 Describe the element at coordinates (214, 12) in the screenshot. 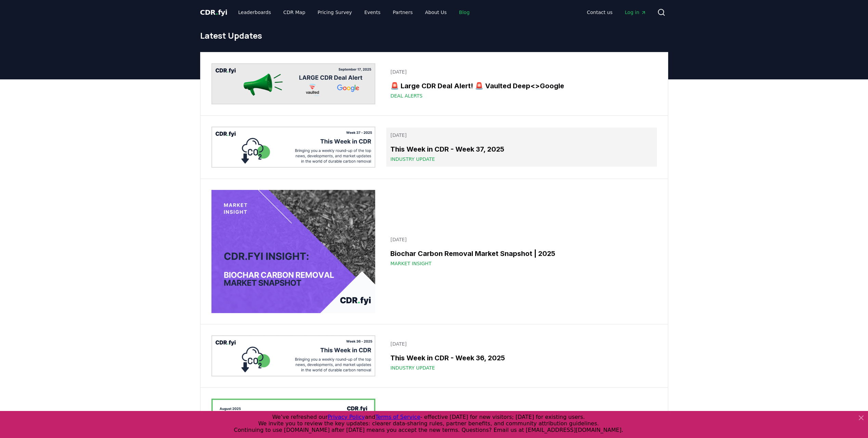

I see `span: CDR fyi` at that location.